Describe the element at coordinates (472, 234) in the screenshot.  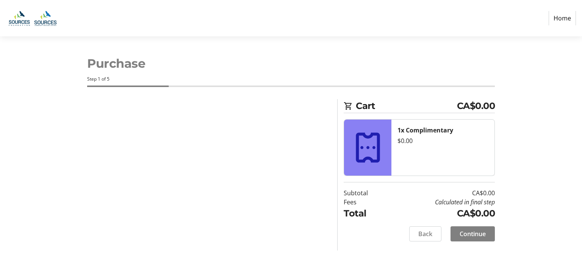
I see `button: Continue` at that location.